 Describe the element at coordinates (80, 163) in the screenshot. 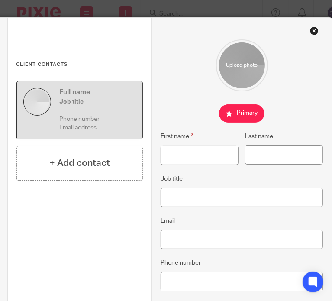

I see `h4: + Add contact` at that location.